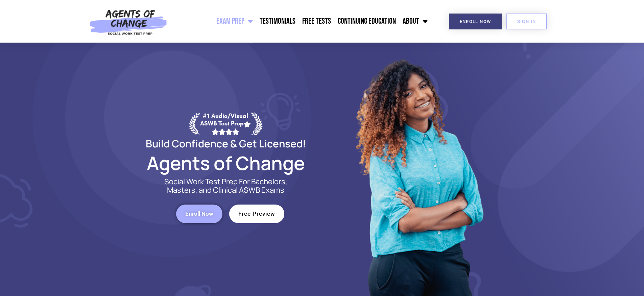 The height and width of the screenshot is (308, 644). Describe the element at coordinates (415, 21) in the screenshot. I see `a: About` at that location.